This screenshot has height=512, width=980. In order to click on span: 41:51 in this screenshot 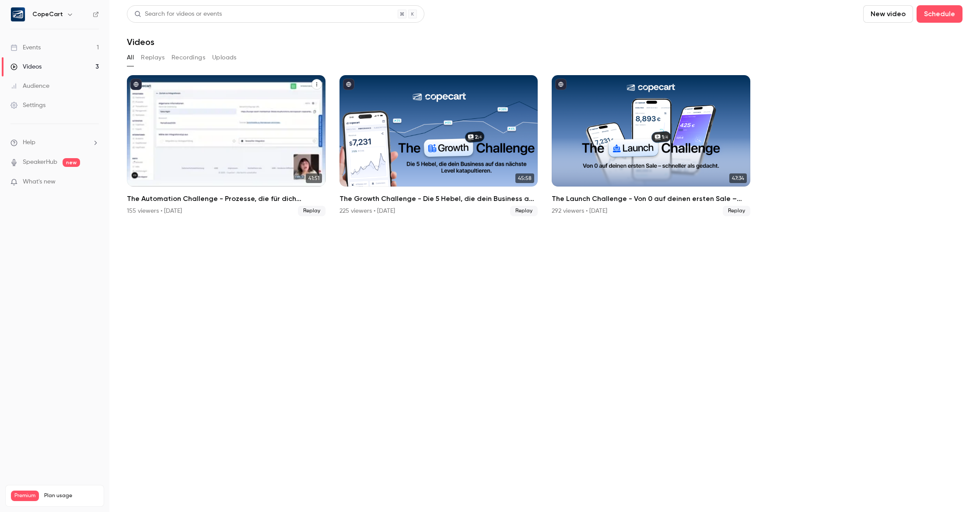, I will do `click(313, 178)`.